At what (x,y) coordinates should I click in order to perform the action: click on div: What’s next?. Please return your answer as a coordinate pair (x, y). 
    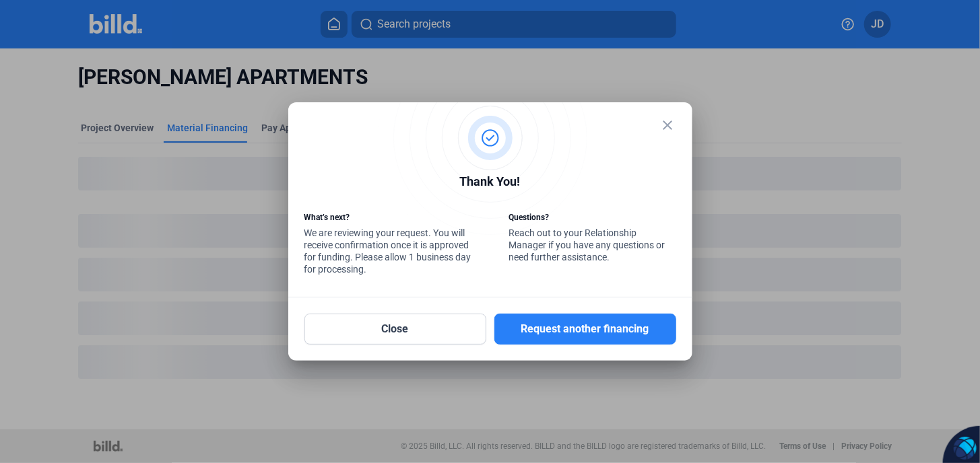
    Looking at the image, I should click on (388, 219).